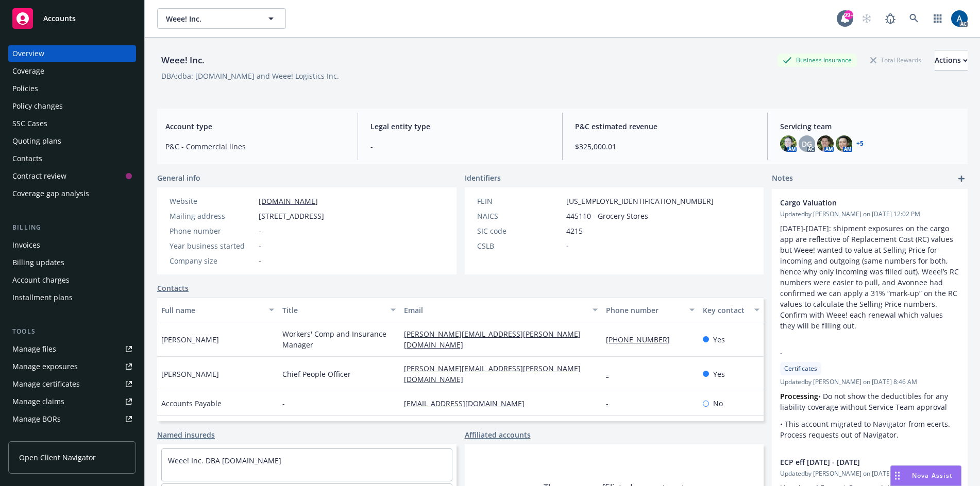 This screenshot has height=486, width=980. What do you see at coordinates (72, 18) in the screenshot?
I see `a: Accounts` at bounding box center [72, 18].